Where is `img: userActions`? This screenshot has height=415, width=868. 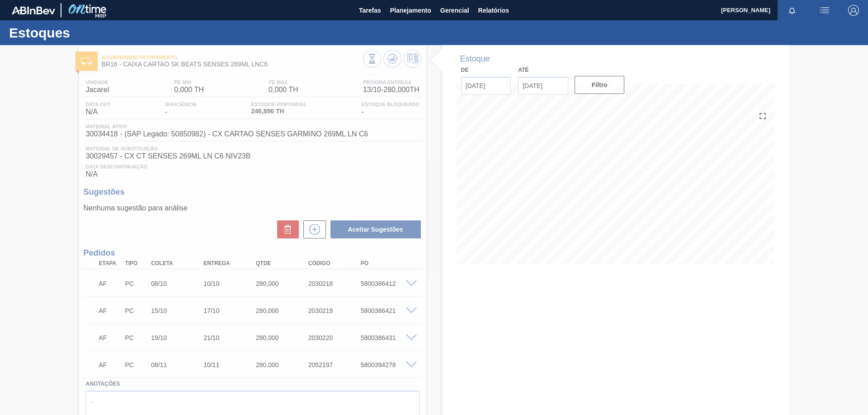
img: userActions is located at coordinates (825, 10).